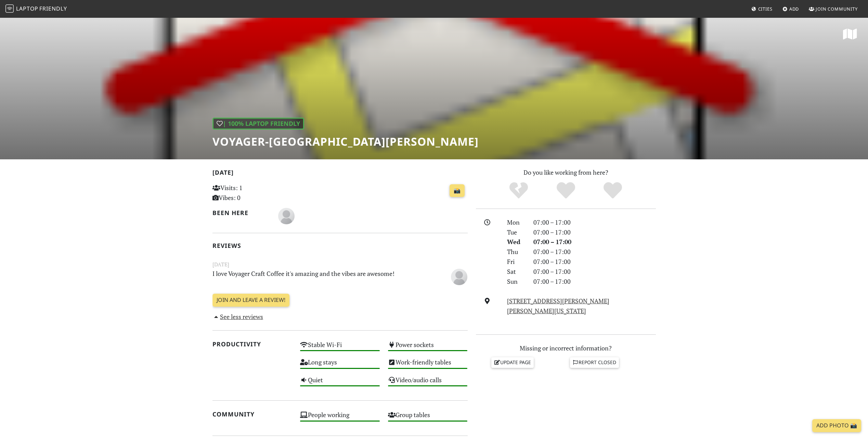 This screenshot has width=868, height=439. Describe the element at coordinates (516, 262) in the screenshot. I see `div: Fri` at that location.